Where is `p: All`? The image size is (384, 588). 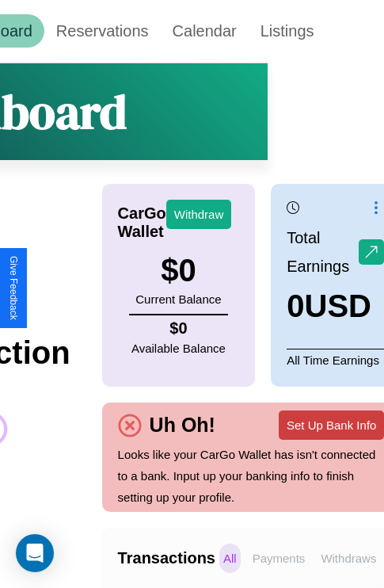 p: All is located at coordinates (229, 558).